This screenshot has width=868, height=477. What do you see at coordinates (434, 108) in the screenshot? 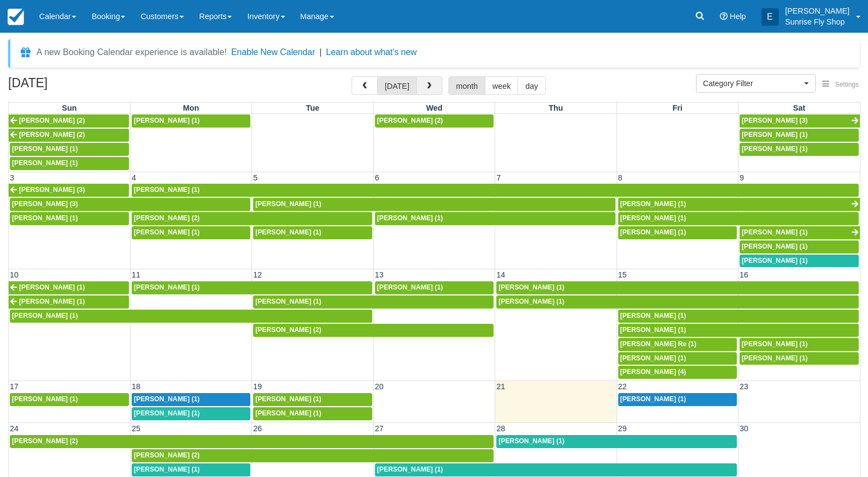
I see `span: Wed` at bounding box center [434, 108].